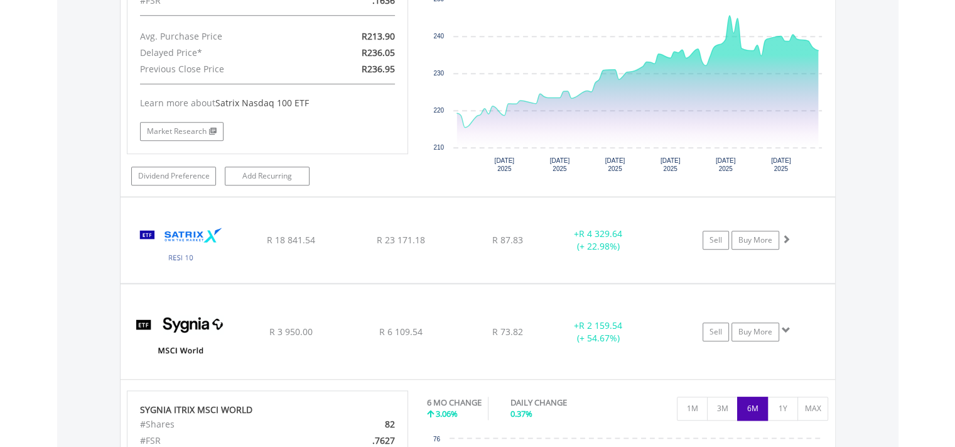 The width and height of the screenshot is (955, 447). Describe the element at coordinates (291, 239) in the screenshot. I see `span: R 18 841.54` at that location.